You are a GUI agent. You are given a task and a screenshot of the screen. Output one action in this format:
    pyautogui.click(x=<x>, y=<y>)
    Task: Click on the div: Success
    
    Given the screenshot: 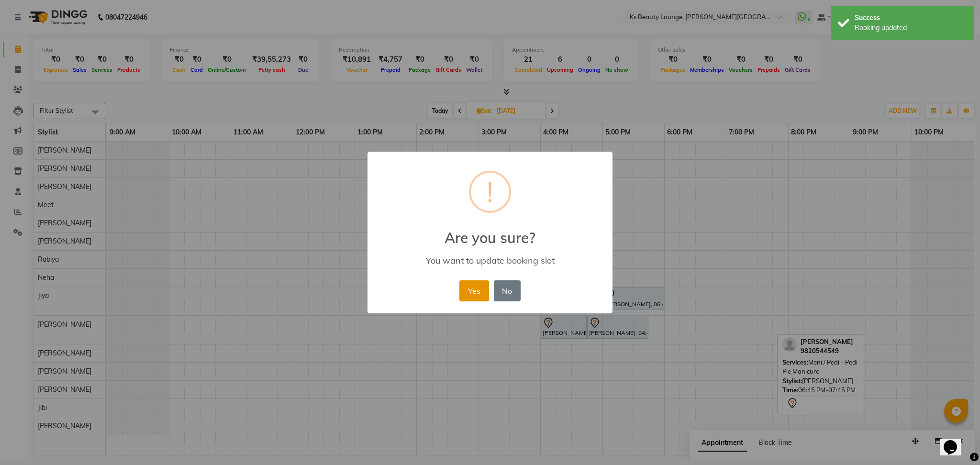 What is the action you would take?
    pyautogui.click(x=911, y=17)
    